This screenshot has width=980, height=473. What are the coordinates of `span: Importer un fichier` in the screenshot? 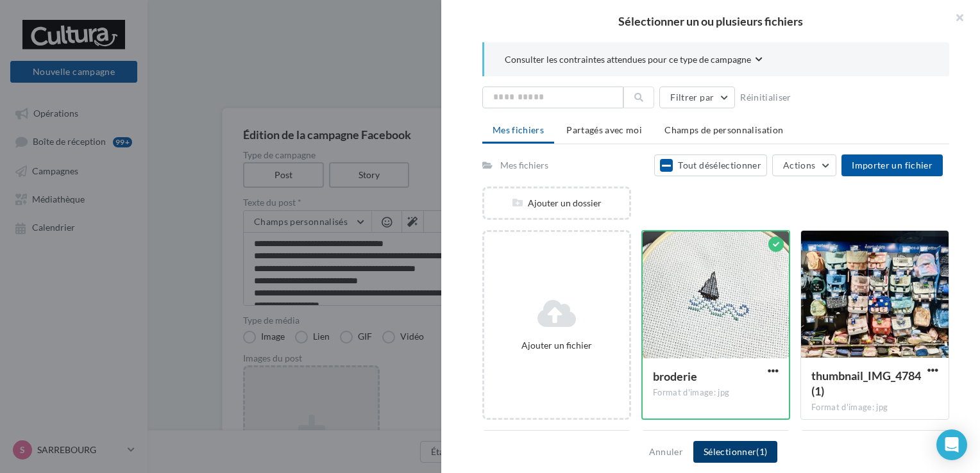 It's located at (892, 165).